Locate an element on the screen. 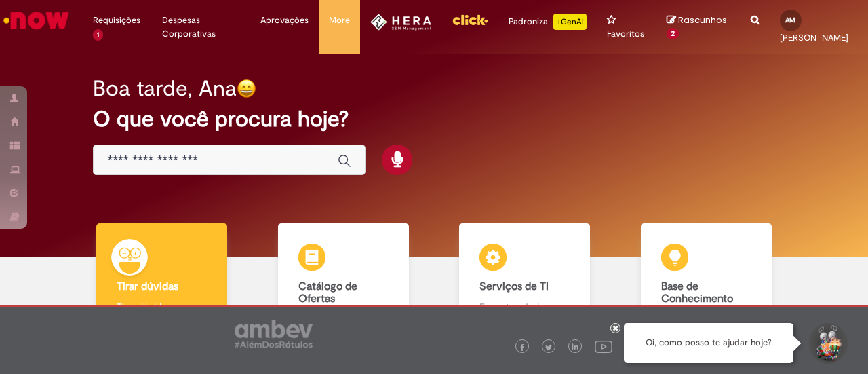  span: Rascunhos is located at coordinates (702, 19).